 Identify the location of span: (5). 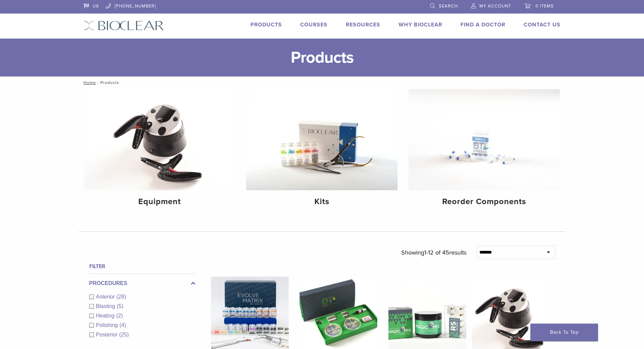
(120, 306).